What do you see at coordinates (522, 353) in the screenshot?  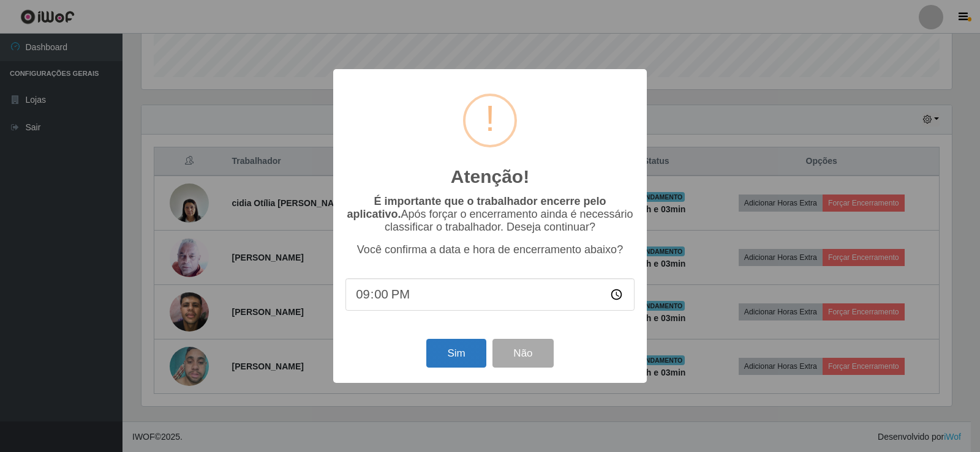 I see `button: Não` at bounding box center [522, 353].